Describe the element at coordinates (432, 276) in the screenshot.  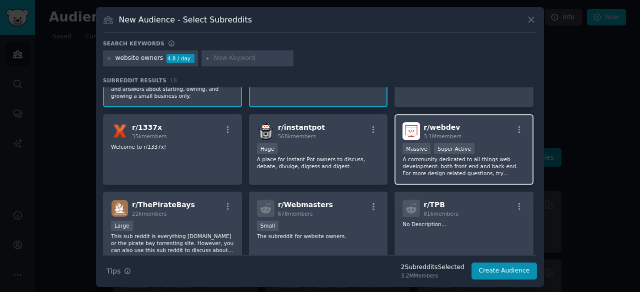
I see `div: 3.2M Members` at that location.